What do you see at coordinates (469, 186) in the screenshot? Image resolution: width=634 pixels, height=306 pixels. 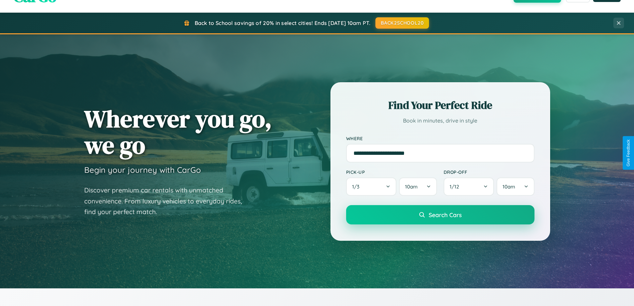 I see `button: 1/12` at bounding box center [469, 186].